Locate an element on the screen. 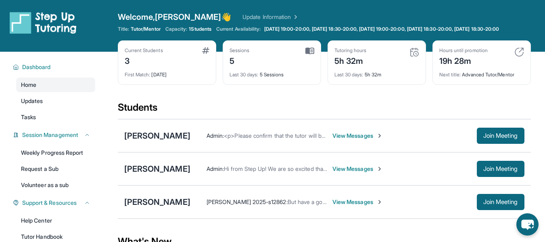 This screenshot has height=242, width=545. span: Title: is located at coordinates (123, 29).